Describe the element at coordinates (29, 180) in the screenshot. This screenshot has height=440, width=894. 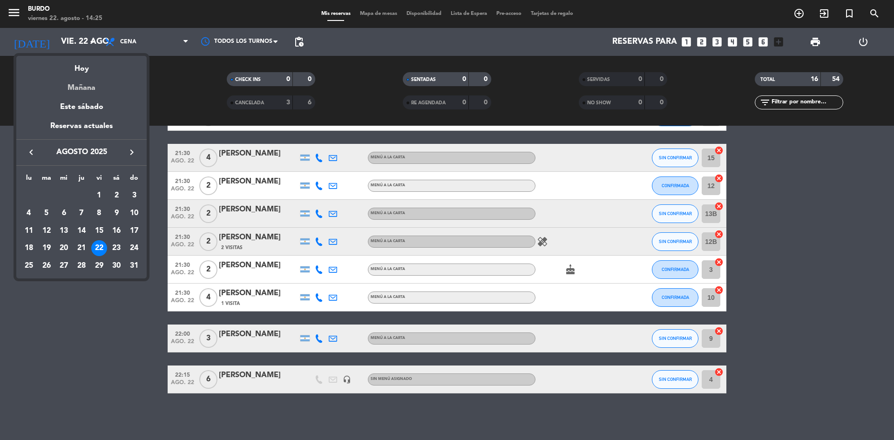
I see `th: lunes` at that location.